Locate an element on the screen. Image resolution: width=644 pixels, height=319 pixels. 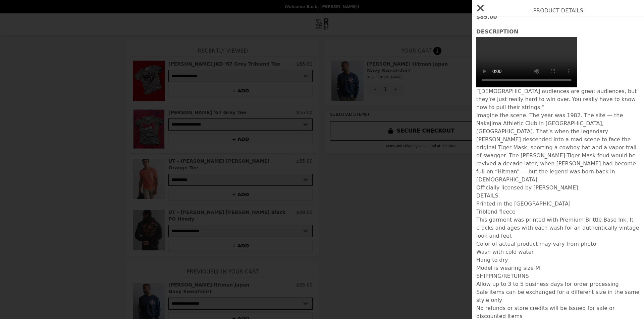
li: Hang to dry is located at coordinates (558, 260).